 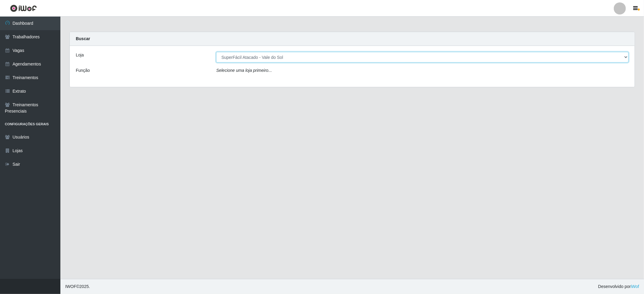 I want to click on label: Função, so click(x=83, y=70).